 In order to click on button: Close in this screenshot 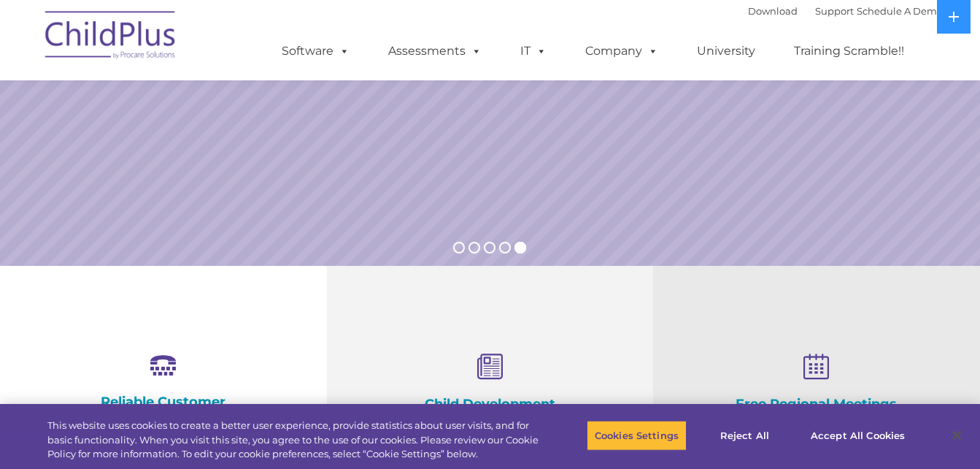, I will do `click(957, 435)`.